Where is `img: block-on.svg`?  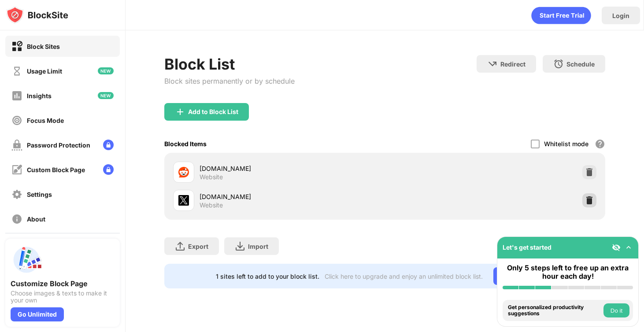
img: block-on.svg is located at coordinates (17, 46).